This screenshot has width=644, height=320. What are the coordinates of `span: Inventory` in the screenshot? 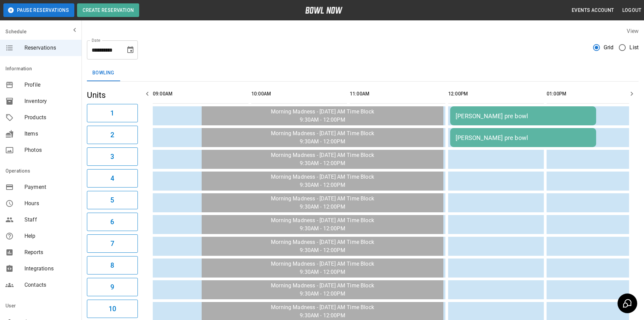 It's located at (50, 102).